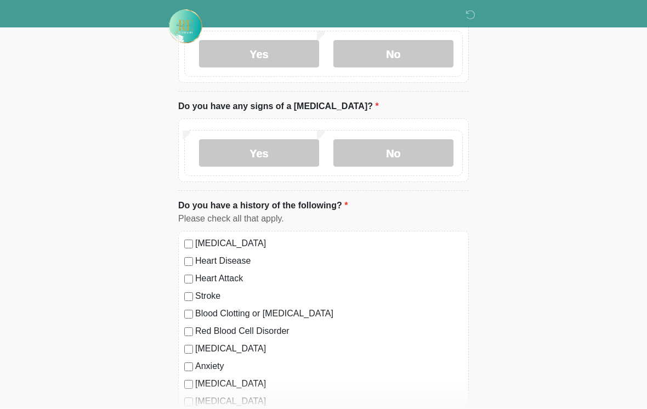 The image size is (647, 409). I want to click on img: Rehydrate Aesthetics & Wellness Logo, so click(185, 26).